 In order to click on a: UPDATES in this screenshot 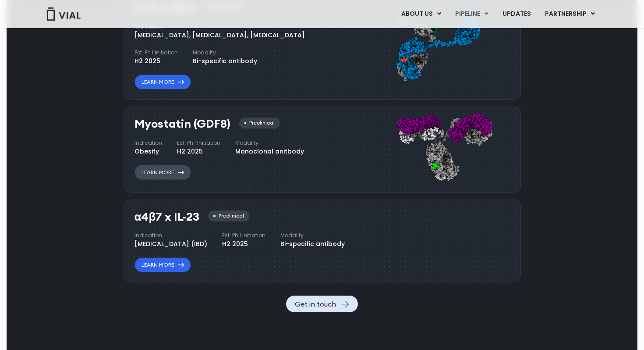, I will do `click(517, 14)`.